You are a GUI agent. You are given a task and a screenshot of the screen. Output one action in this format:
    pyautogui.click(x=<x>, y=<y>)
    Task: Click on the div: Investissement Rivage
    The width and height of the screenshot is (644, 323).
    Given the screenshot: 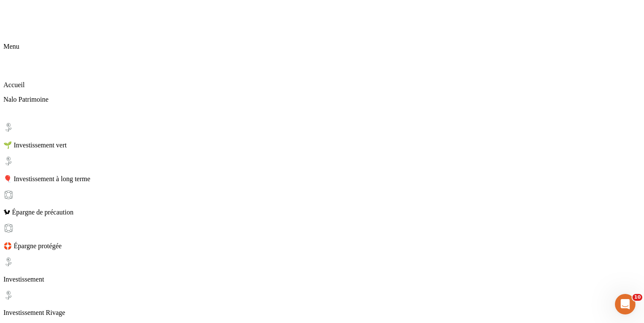 What is the action you would take?
    pyautogui.click(x=322, y=303)
    